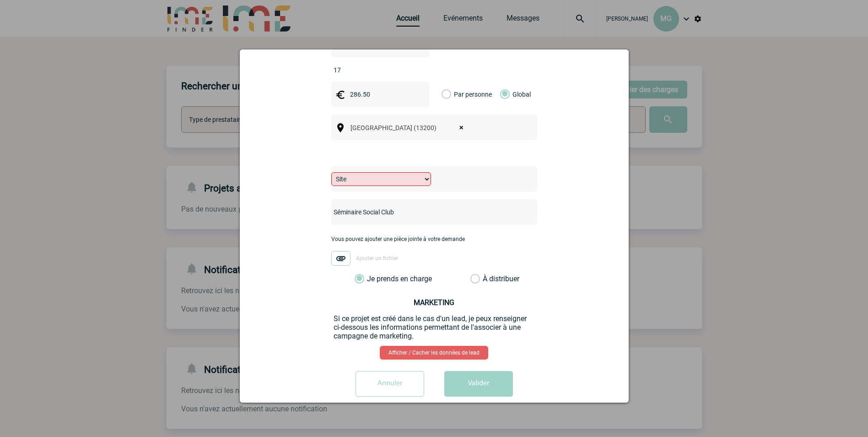 The image size is (868, 437). I want to click on button: Valider, so click(479, 384).